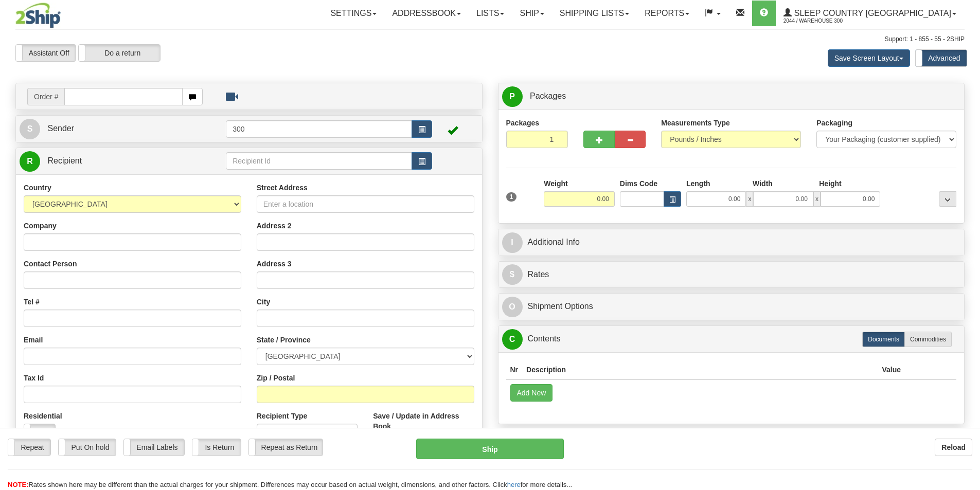  I want to click on span: 2044 / Warehouse 300, so click(822, 21).